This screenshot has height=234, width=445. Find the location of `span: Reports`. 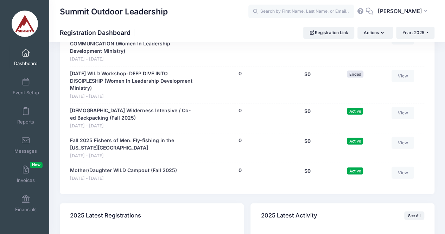

span: Reports is located at coordinates (26, 122).